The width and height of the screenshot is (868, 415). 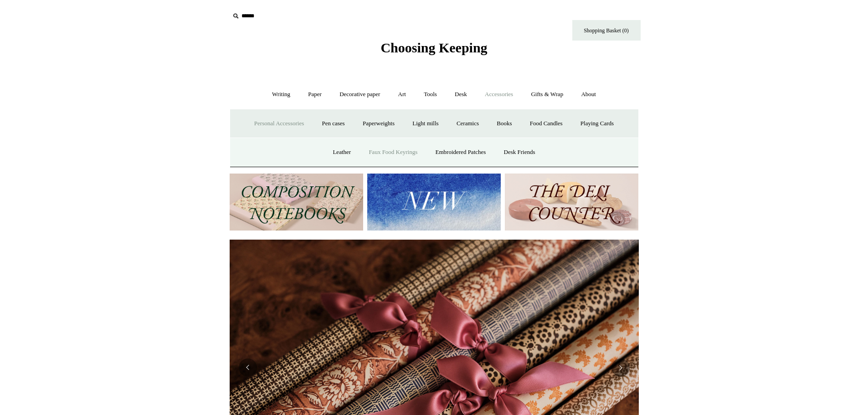 I want to click on a: About, so click(x=588, y=94).